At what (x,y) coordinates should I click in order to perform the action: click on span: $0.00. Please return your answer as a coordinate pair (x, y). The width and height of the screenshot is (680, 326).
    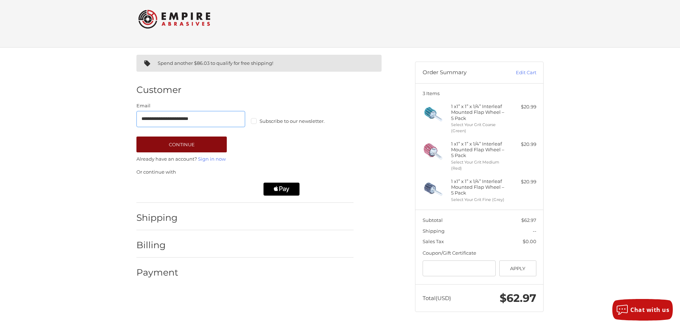
    Looking at the image, I should click on (530, 241).